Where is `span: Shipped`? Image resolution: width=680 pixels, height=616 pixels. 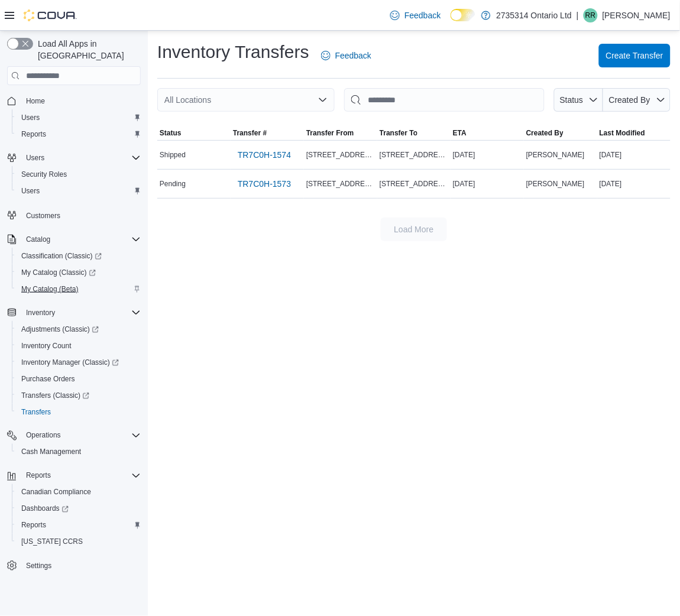 span: Shipped is located at coordinates (172, 155).